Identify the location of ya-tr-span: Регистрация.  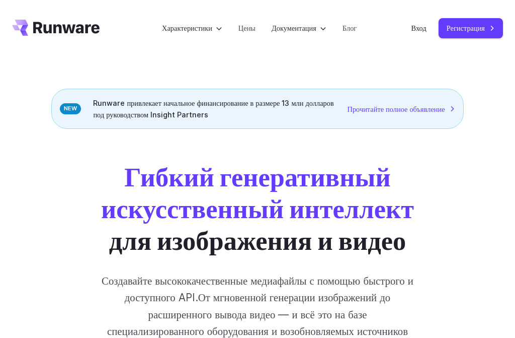
(466, 28).